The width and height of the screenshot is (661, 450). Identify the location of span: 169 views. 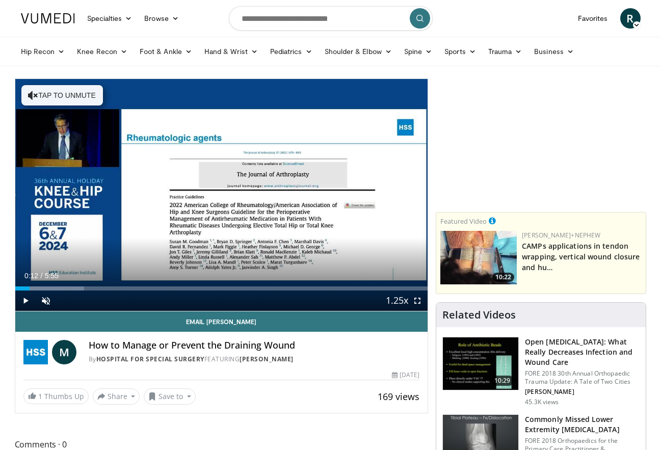
(398, 396).